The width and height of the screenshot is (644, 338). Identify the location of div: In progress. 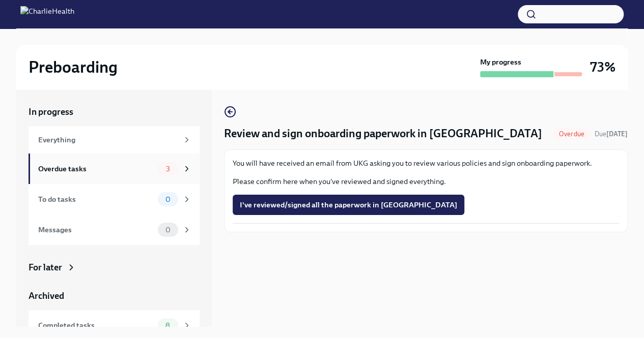
(114, 112).